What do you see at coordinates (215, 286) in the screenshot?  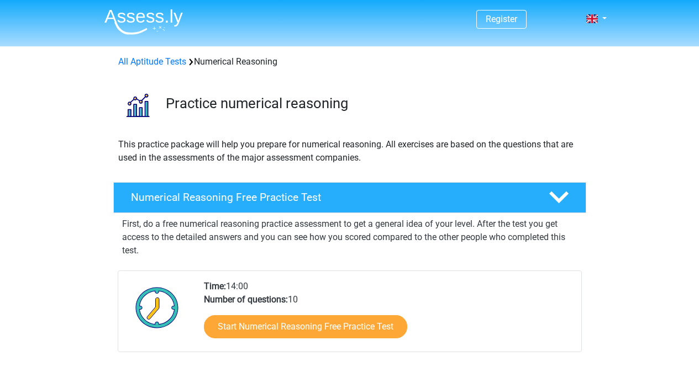 I see `b: Time:` at bounding box center [215, 286].